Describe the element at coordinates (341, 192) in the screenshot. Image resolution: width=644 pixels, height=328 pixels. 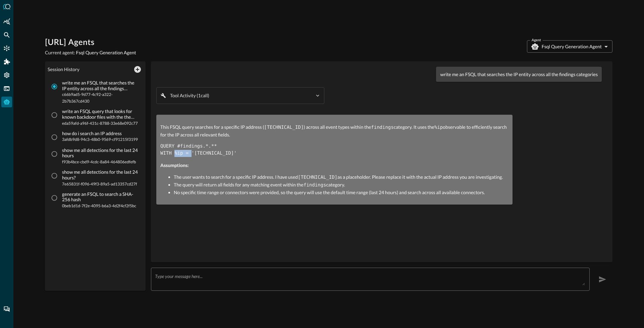
I see `li: No specific time range or connectors were provided, so the query will use the default time range ...` at that location.